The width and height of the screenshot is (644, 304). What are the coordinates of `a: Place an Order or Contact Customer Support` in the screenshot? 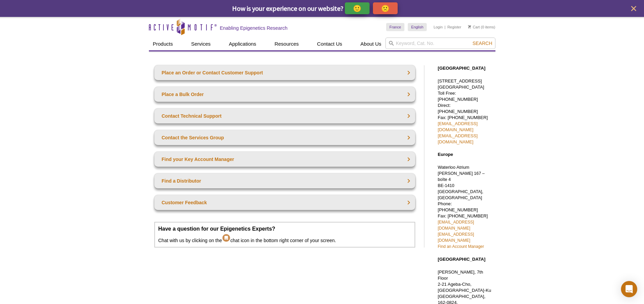 It's located at (285, 73).